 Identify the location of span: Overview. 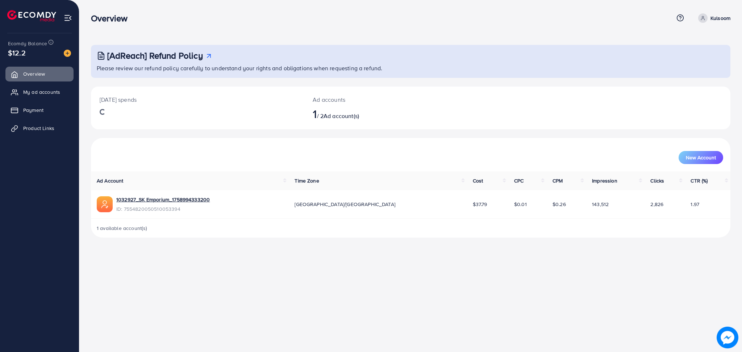
(34, 74).